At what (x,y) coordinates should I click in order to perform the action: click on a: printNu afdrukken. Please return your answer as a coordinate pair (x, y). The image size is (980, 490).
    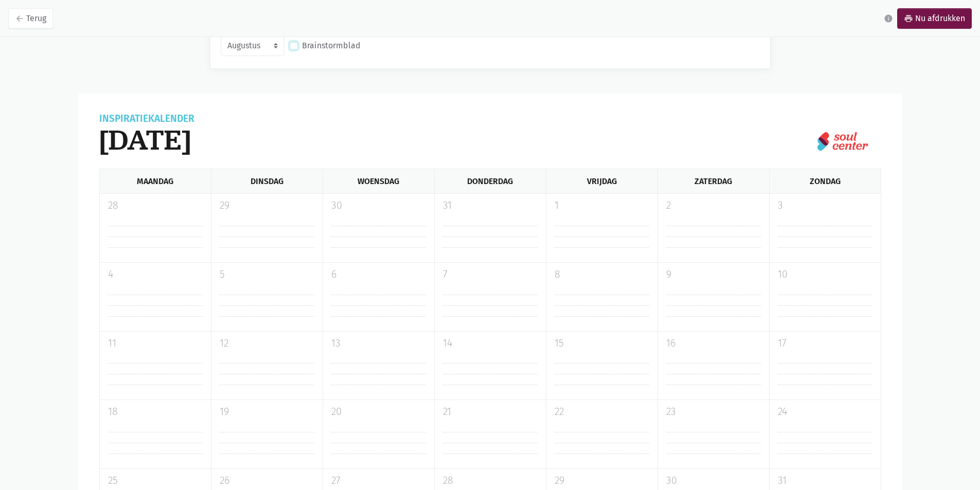
    Looking at the image, I should click on (934, 19).